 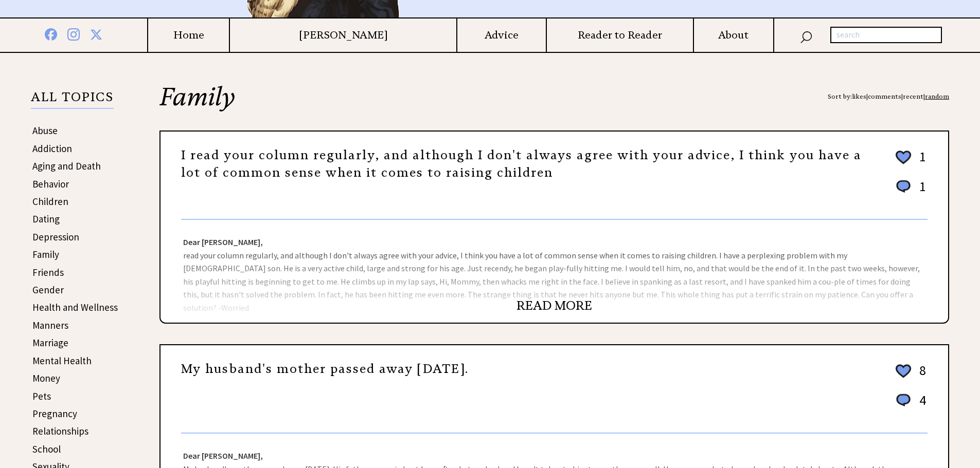 What do you see at coordinates (45, 130) in the screenshot?
I see `a: Abuse` at bounding box center [45, 130].